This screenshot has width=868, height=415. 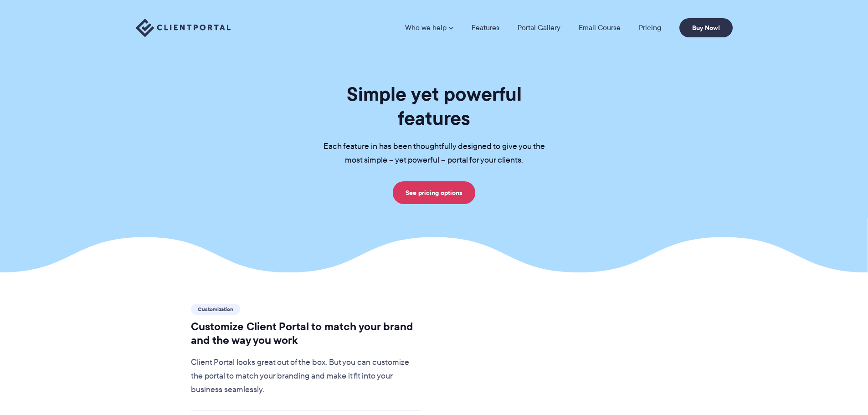 What do you see at coordinates (429, 28) in the screenshot?
I see `a: Who we help` at bounding box center [429, 28].